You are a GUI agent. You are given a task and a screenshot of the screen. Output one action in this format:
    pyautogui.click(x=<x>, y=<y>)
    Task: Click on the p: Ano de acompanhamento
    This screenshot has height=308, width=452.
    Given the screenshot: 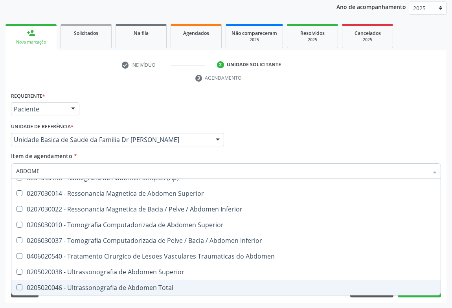 What is the action you would take?
    pyautogui.click(x=371, y=6)
    